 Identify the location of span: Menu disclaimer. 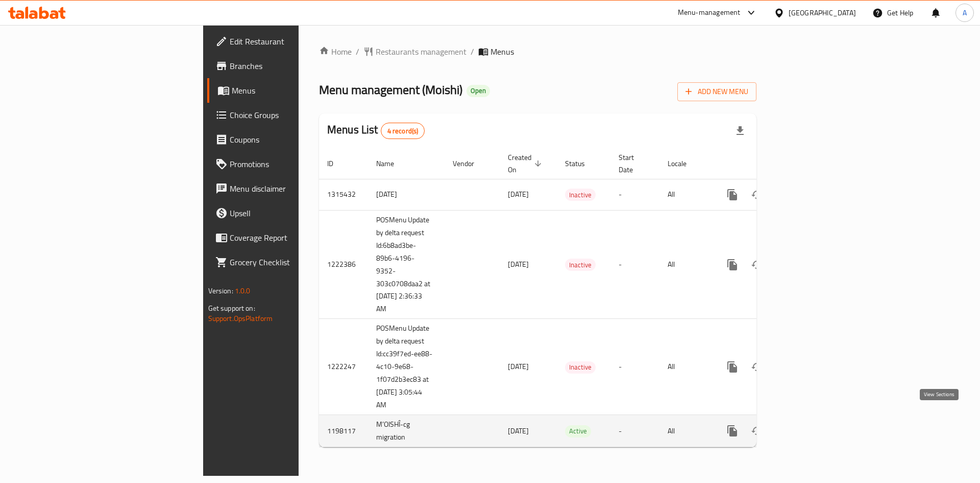
(294, 188).